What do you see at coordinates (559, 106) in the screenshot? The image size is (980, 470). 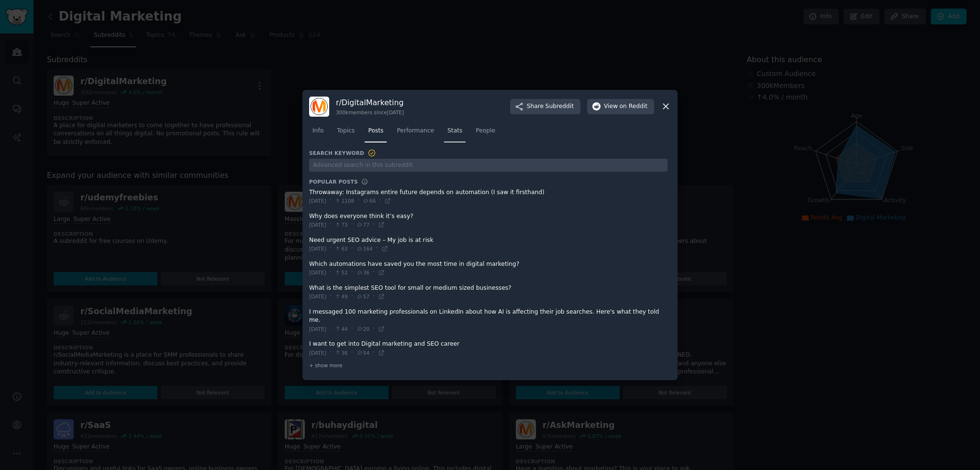 I see `span: Subreddit` at bounding box center [559, 106].